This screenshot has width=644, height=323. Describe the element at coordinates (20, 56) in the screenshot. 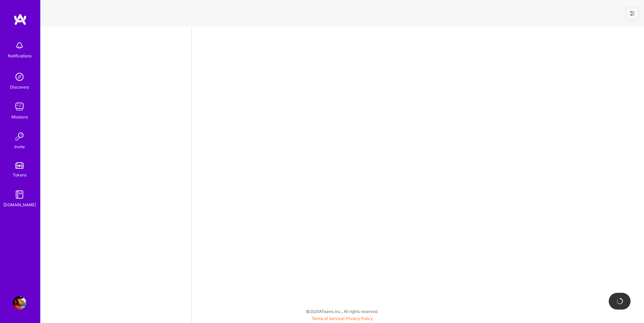

I see `div: Notifications` at that location.